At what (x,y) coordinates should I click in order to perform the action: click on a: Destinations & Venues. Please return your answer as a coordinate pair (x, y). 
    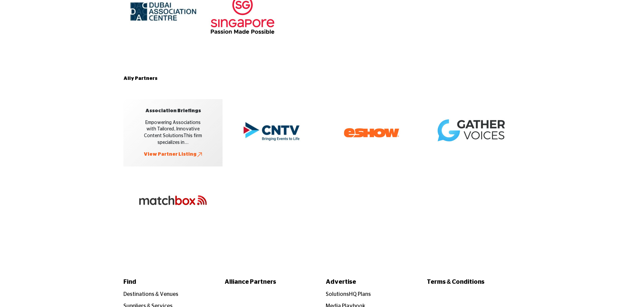
    Looking at the image, I should click on (151, 295).